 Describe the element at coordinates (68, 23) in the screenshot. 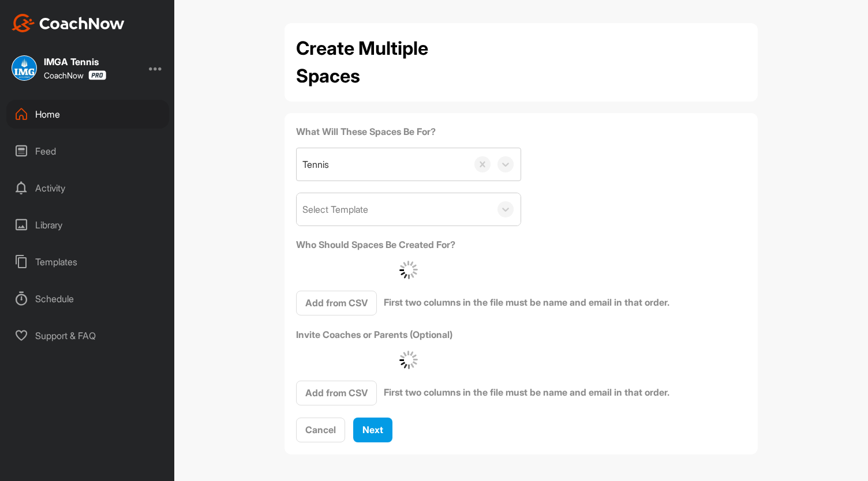

I see `img: CoachNow` at that location.